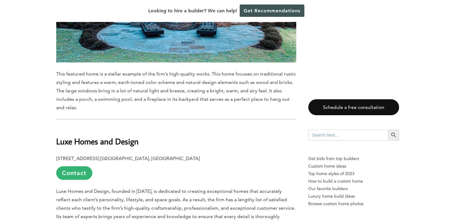 This screenshot has height=222, width=455. What do you see at coordinates (354, 204) in the screenshot?
I see `a: Browse custom home photos` at bounding box center [354, 204].